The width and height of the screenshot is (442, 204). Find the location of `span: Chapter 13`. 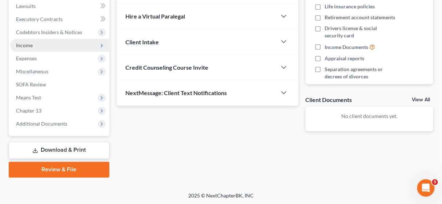

span: Chapter 13 is located at coordinates (29, 111).